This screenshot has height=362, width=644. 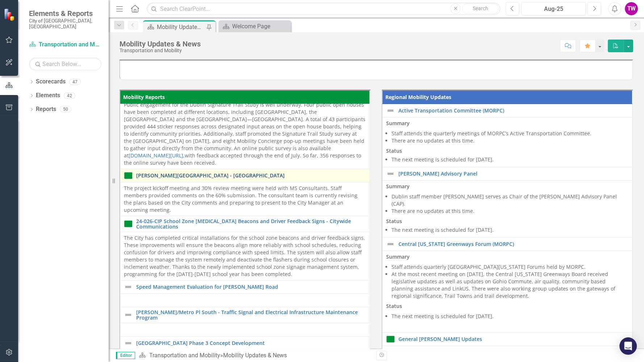 I want to click on div: Aug-25, so click(x=553, y=9).